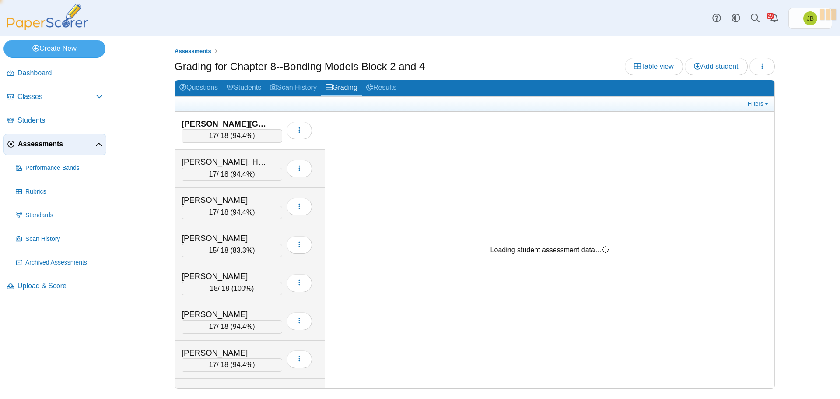 The width and height of the screenshot is (840, 399). I want to click on a: Classes, so click(55, 97).